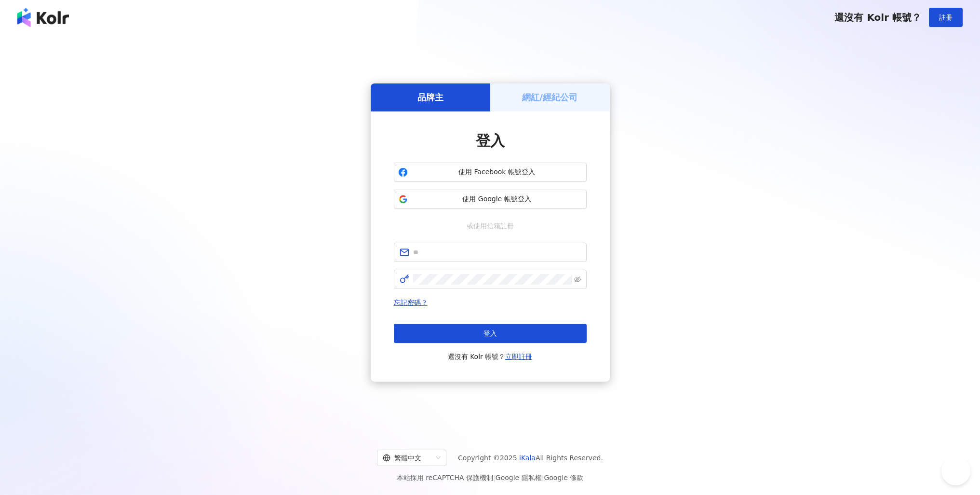 The image size is (980, 495). What do you see at coordinates (43, 18) in the screenshot?
I see `img: logo` at bounding box center [43, 18].